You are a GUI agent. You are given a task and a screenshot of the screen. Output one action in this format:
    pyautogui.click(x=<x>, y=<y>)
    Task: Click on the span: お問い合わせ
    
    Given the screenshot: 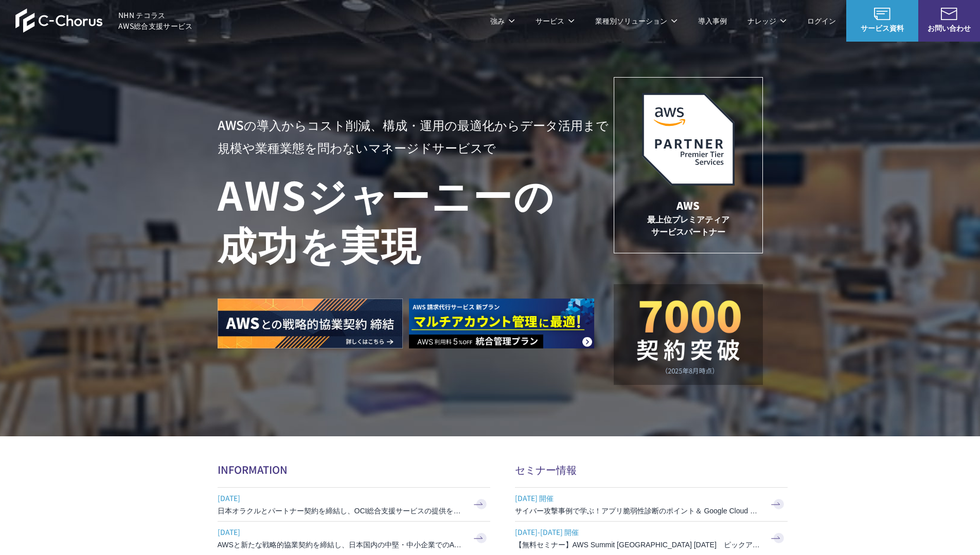 What is the action you would take?
    pyautogui.click(x=949, y=28)
    